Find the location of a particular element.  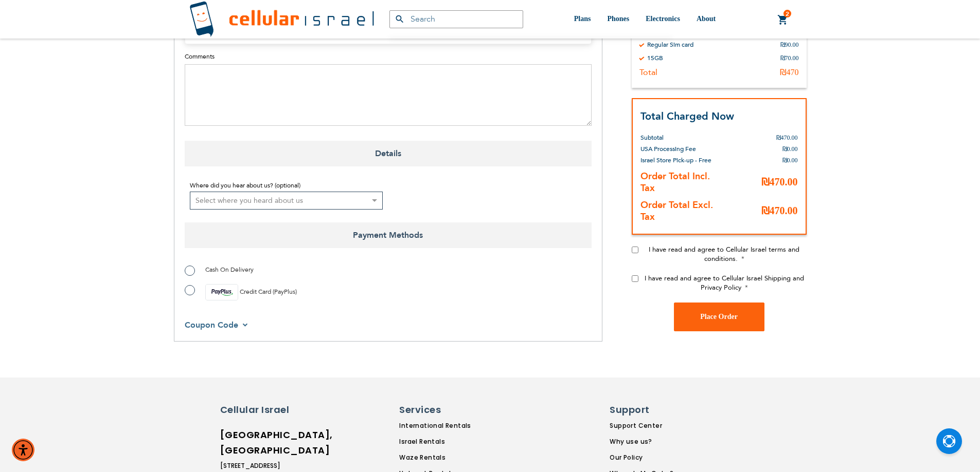

img: Cellular Israel Logo is located at coordinates (281, 19).